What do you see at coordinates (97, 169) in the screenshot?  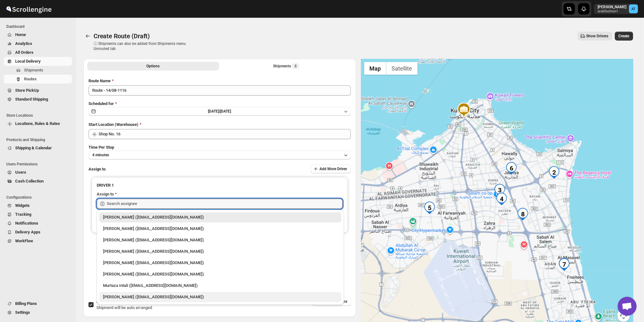 I see `span: Assign to` at bounding box center [97, 169].